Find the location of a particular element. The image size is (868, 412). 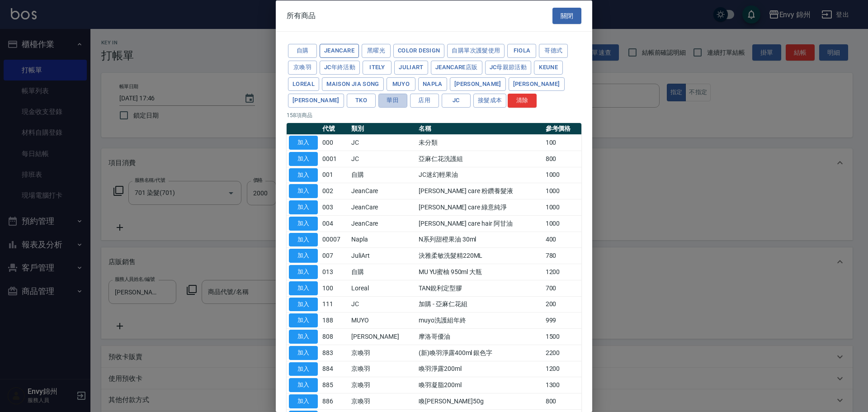

td: 亞麻仁花洗護組 is located at coordinates (480, 159).